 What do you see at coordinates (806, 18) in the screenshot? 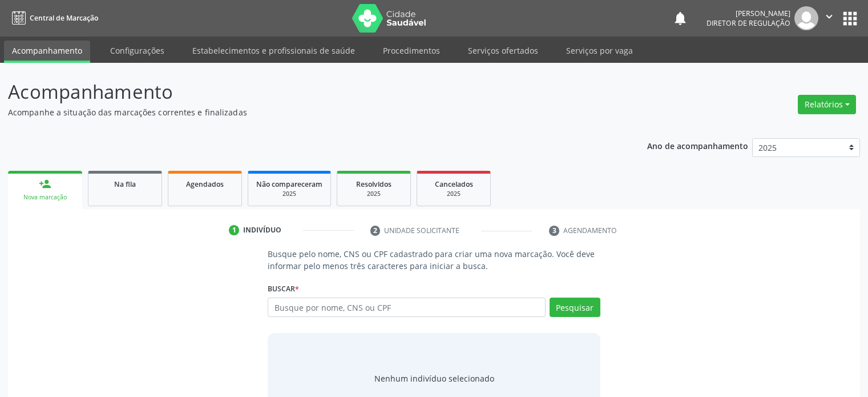
I see `img: img` at bounding box center [806, 18].